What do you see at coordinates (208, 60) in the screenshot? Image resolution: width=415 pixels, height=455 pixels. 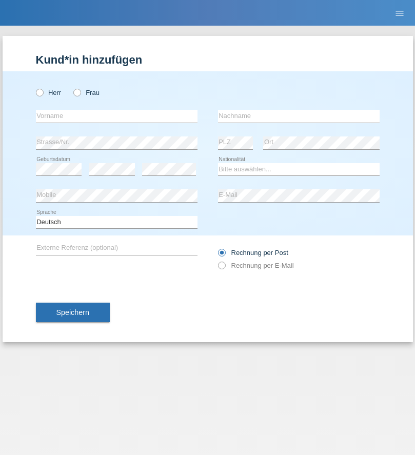 I see `h1: Kund*in hinzufügen` at bounding box center [208, 60].